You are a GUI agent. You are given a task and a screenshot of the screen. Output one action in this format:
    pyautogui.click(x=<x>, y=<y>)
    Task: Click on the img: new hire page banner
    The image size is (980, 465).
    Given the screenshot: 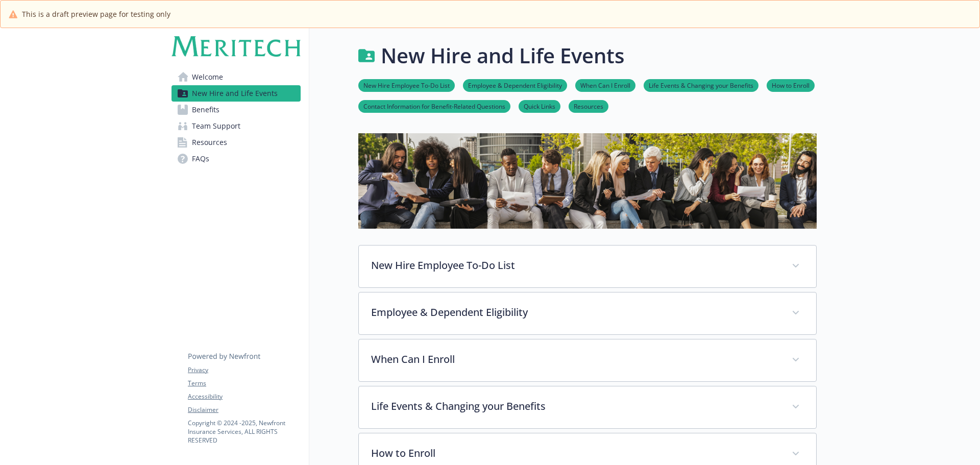 What is the action you would take?
    pyautogui.click(x=588, y=181)
    